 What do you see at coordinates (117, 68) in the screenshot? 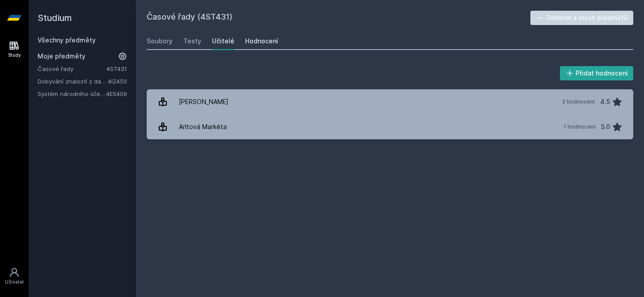
I see `a: 4ST431` at bounding box center [117, 68].